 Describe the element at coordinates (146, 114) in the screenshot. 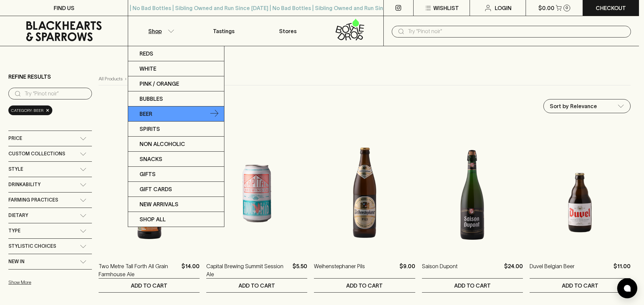

I see `p: Beer` at that location.